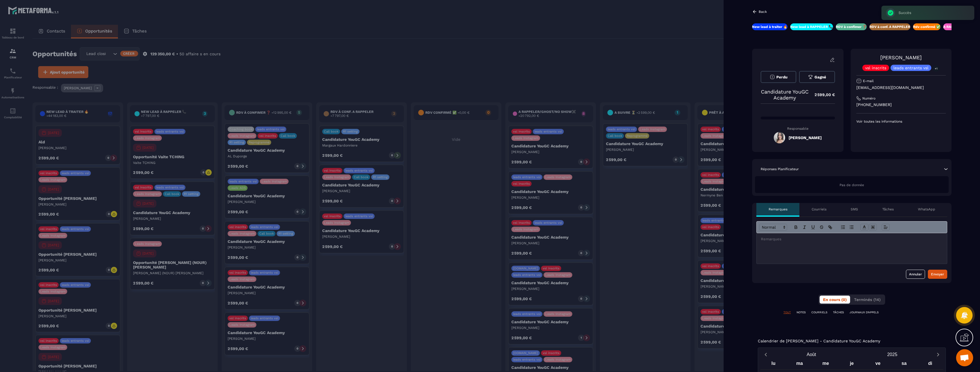  What do you see at coordinates (800, 364) in the screenshot?
I see `div: ma` at bounding box center [800, 364].